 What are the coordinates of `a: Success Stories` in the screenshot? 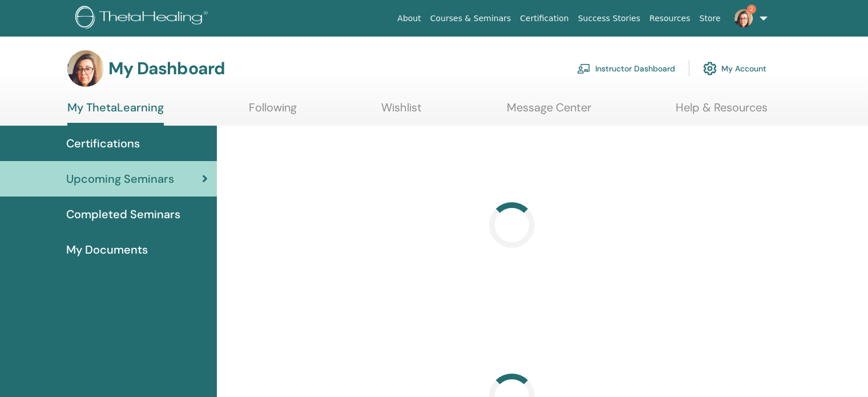 It's located at (609, 18).